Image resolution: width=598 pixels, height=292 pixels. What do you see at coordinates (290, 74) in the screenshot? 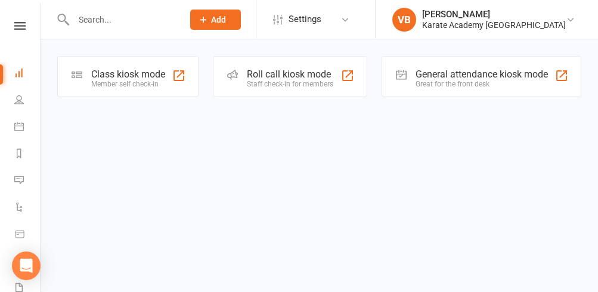
I see `div: Roll call kiosk mode` at bounding box center [290, 74].